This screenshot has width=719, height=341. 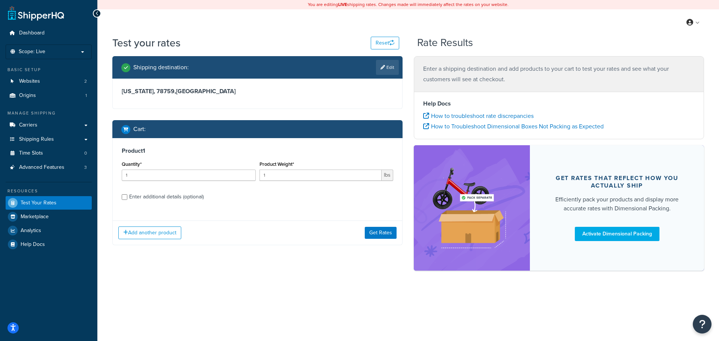 I want to click on h4: Help Docs, so click(x=559, y=104).